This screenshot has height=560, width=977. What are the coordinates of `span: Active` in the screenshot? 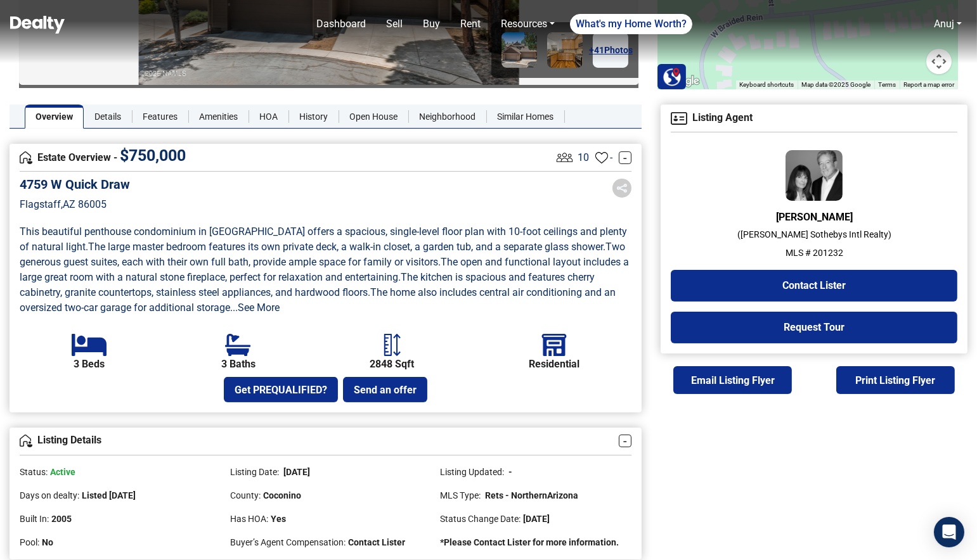 It's located at (62, 472).